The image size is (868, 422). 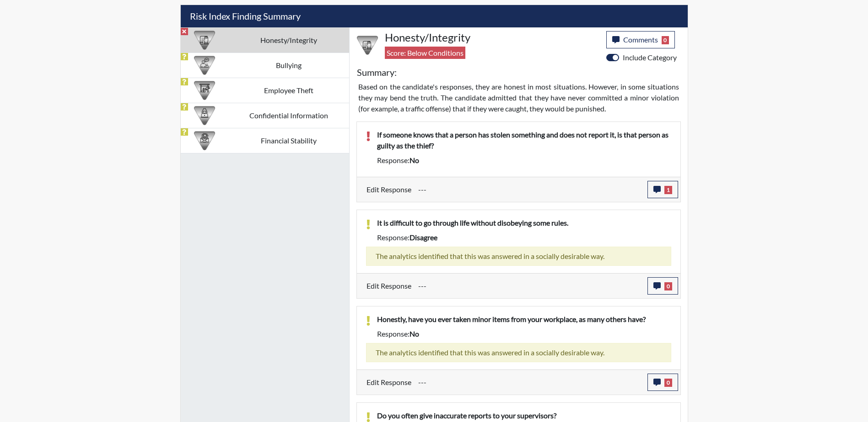 I want to click on h5: Summary:, so click(x=377, y=72).